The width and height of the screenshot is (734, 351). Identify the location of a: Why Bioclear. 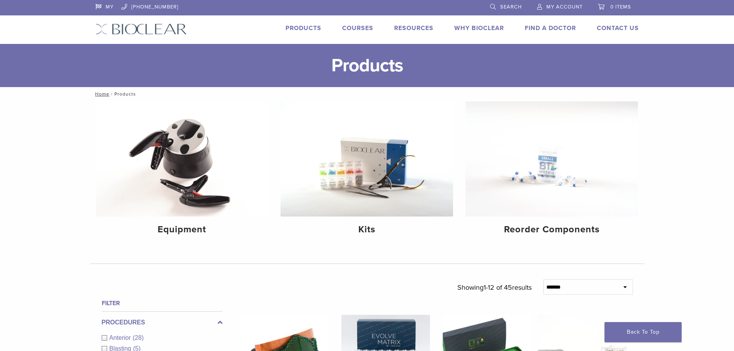
(479, 28).